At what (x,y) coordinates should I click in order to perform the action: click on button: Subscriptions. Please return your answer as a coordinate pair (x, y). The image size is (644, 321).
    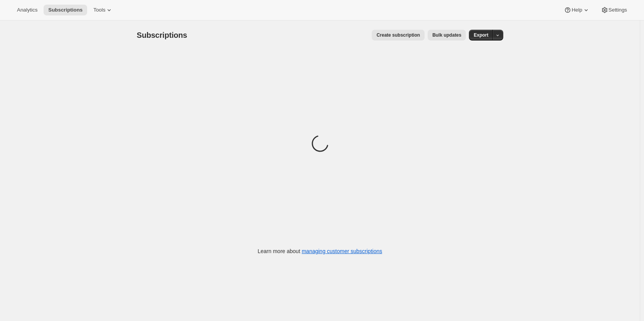
    Looking at the image, I should click on (65, 10).